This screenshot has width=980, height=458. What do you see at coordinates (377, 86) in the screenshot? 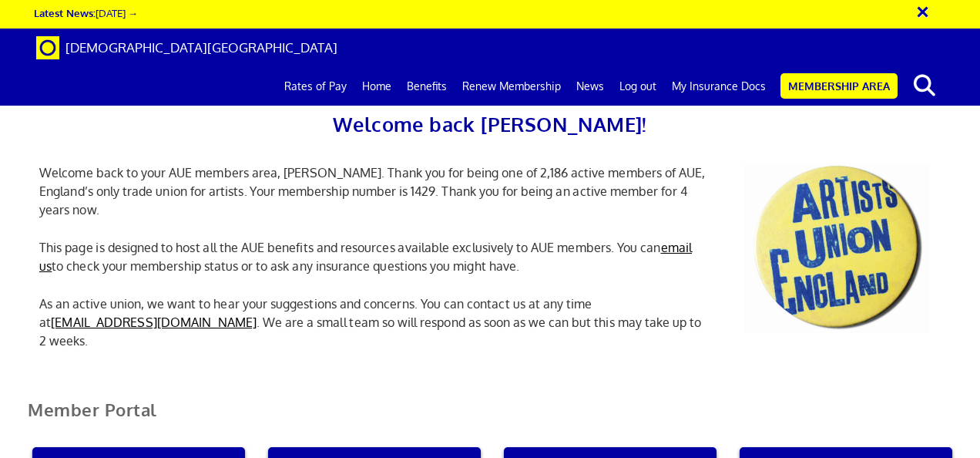
I see `a: Home` at bounding box center [377, 86].